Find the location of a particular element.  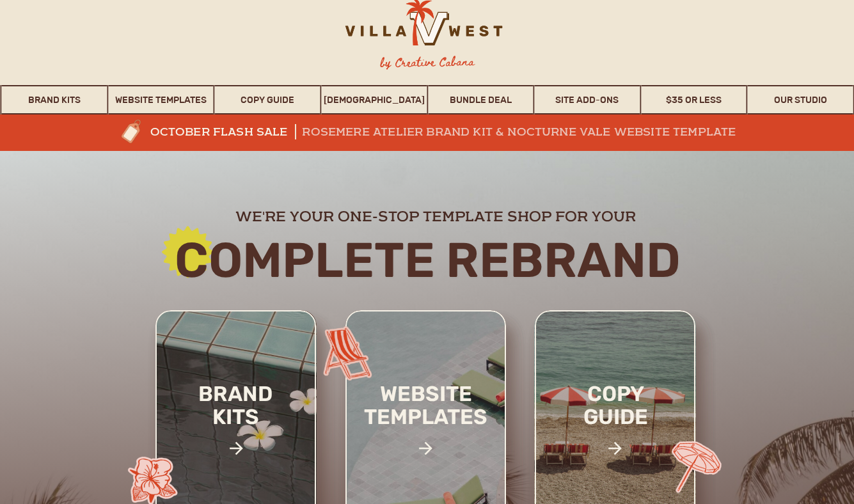

a: $35 or Less is located at coordinates (693, 100).